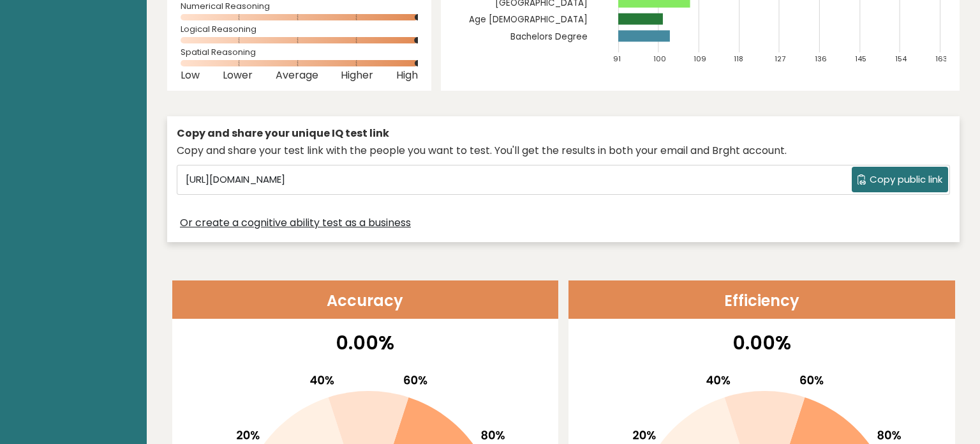 The width and height of the screenshot is (980, 444). Describe the element at coordinates (899, 180) in the screenshot. I see `button: Copy public link` at that location.